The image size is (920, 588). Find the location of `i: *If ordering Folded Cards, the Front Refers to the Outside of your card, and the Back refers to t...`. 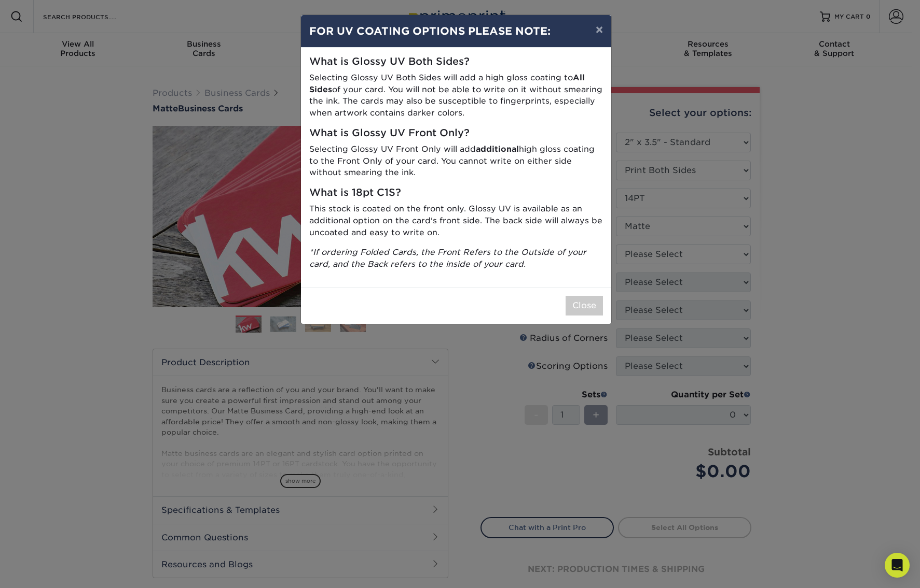

i: *If ordering Folded Cards, the Front Refers to the Outside of your card, and the Back refers to t... is located at coordinates (448, 259).